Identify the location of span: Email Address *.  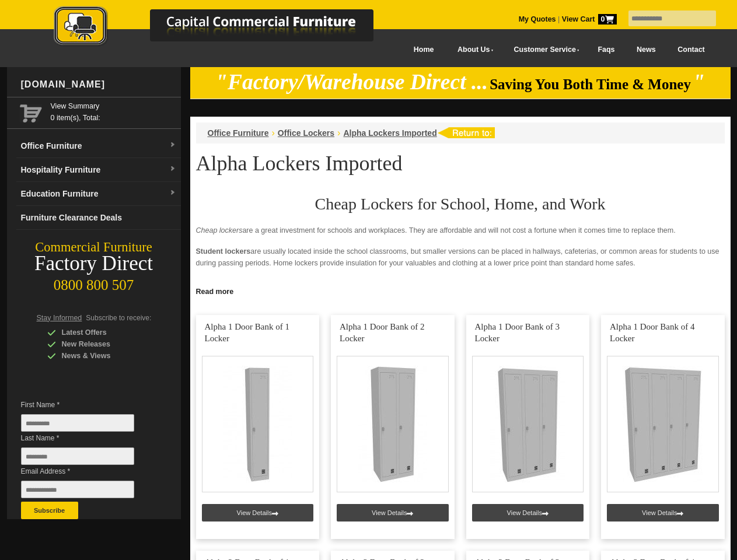
(86, 471).